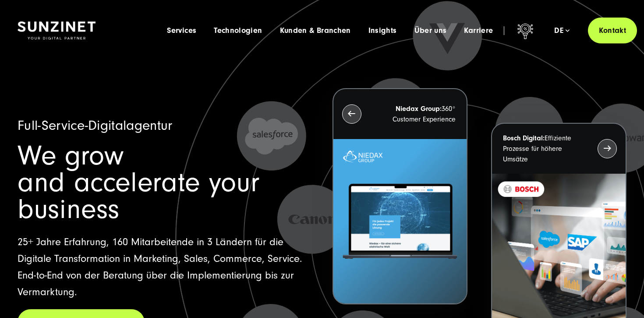 Image resolution: width=644 pixels, height=318 pixels. Describe the element at coordinates (400, 196) in the screenshot. I see `button: Niedax Group:360° Customer Experience Letztes Projekt von Niedax. Ein Laptop auf dem die Niedax W...` at that location.